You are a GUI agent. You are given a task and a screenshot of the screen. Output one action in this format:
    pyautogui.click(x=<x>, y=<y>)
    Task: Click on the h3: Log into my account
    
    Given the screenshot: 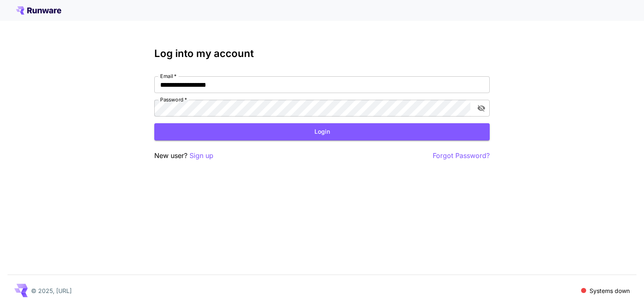 What is the action you would take?
    pyautogui.click(x=322, y=54)
    